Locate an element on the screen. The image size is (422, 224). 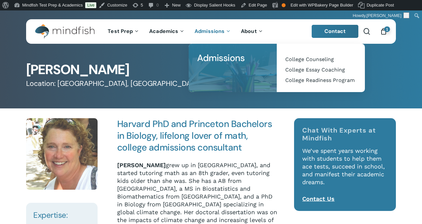
nav: Main Menu is located at coordinates (186, 31).